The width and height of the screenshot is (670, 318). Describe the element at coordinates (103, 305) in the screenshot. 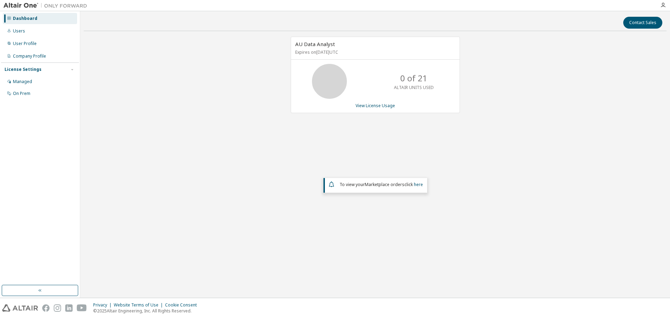

I see `div: Privacy` at that location.